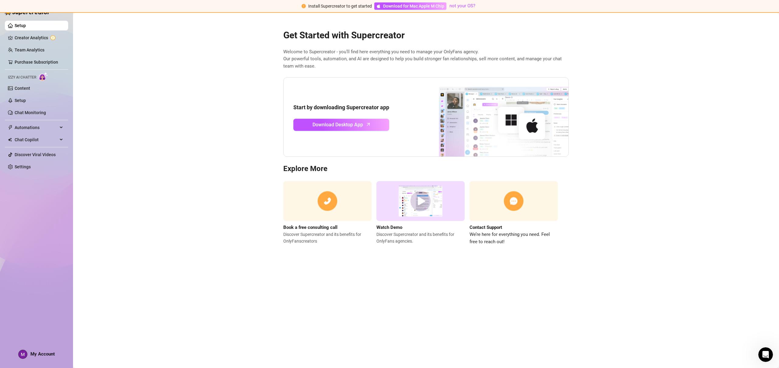 This screenshot has height=368, width=779. What do you see at coordinates (10, 140) in the screenshot?
I see `img: Chat Copilot` at bounding box center [10, 140].